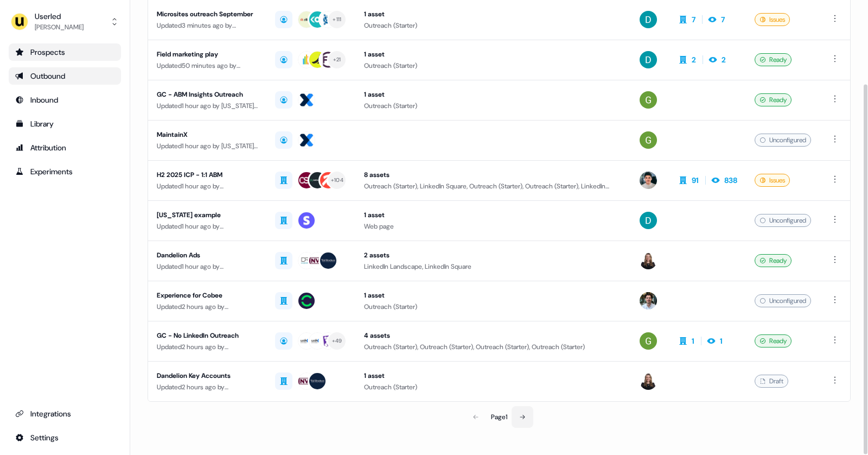 This screenshot has height=455, width=868. I want to click on div: Dandelion Key Accounts, so click(207, 375).